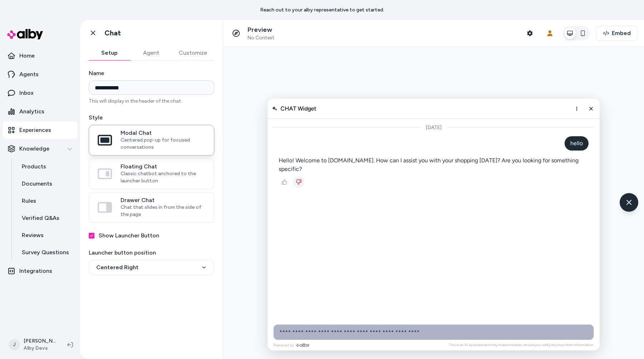 The width and height of the screenshot is (644, 359). What do you see at coordinates (46, 167) in the screenshot?
I see `a: Products` at bounding box center [46, 167].